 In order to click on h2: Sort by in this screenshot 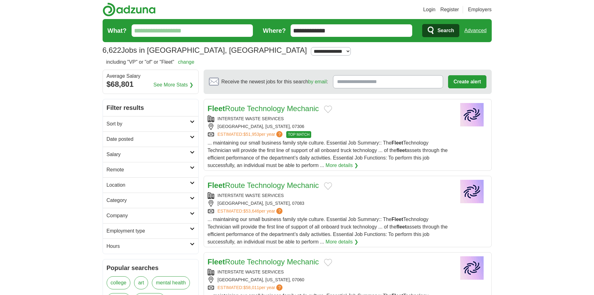, I will do `click(148, 124)`.